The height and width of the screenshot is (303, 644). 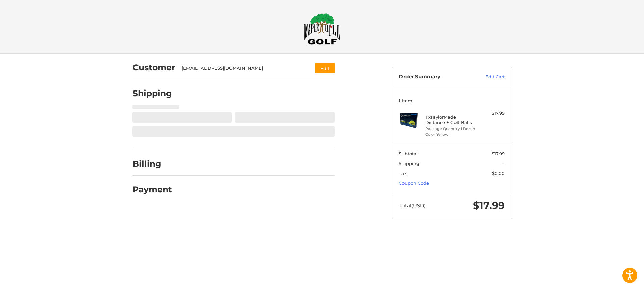 What do you see at coordinates (498, 173) in the screenshot?
I see `span: $0.00` at bounding box center [498, 173].